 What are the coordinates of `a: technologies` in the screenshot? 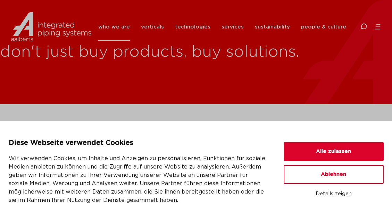 It's located at (193, 27).